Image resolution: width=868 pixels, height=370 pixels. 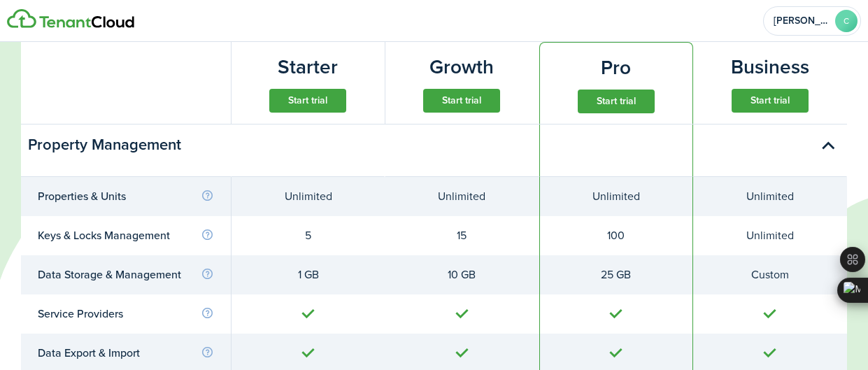 I want to click on subscription-pricing-card-title: Pro, so click(x=616, y=67).